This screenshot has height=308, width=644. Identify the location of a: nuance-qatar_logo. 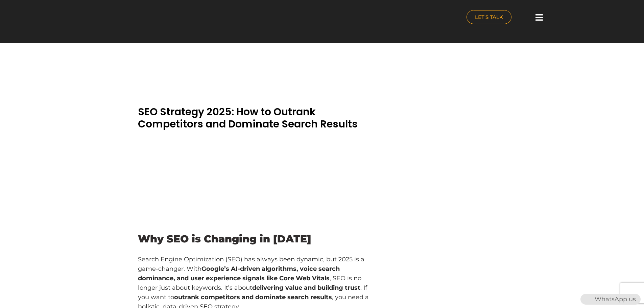
(201, 18).